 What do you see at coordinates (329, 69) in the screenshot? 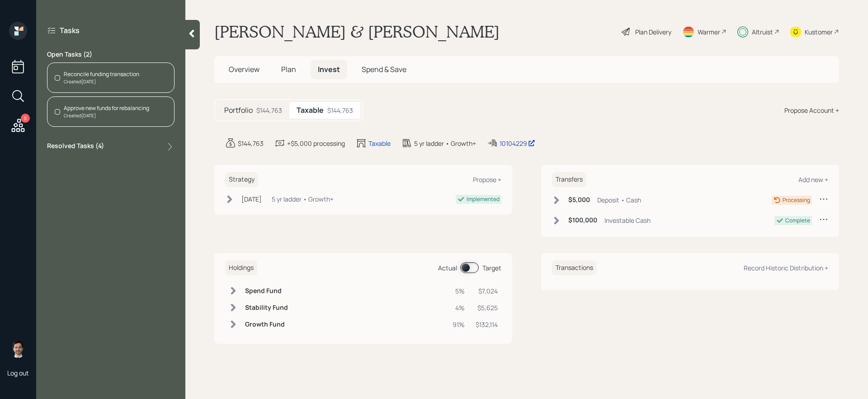
I see `span: Invest` at bounding box center [329, 69].